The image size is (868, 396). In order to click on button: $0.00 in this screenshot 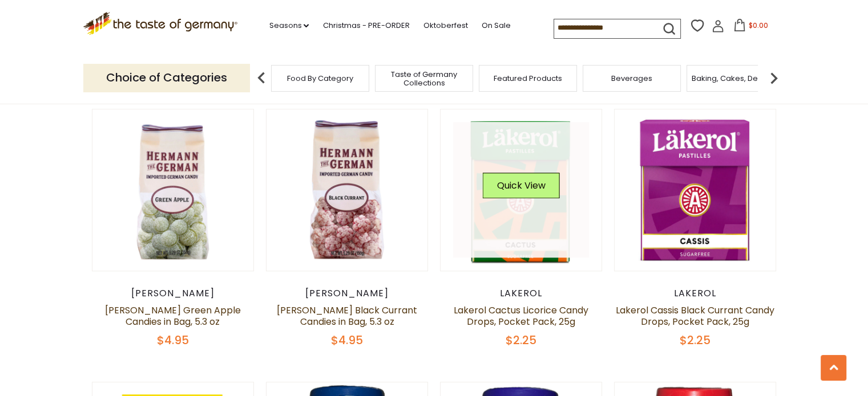, I will do `click(750, 28)`.